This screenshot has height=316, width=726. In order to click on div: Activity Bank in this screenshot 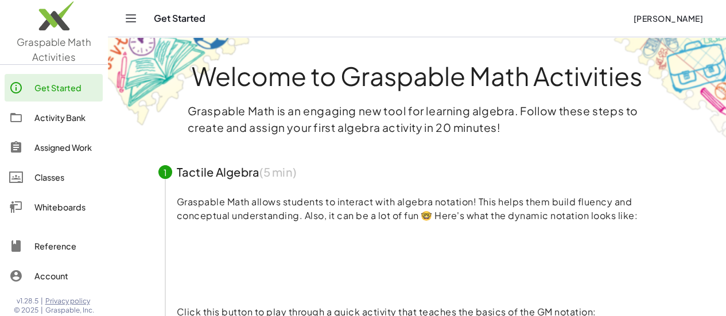, I will do `click(66, 118)`.